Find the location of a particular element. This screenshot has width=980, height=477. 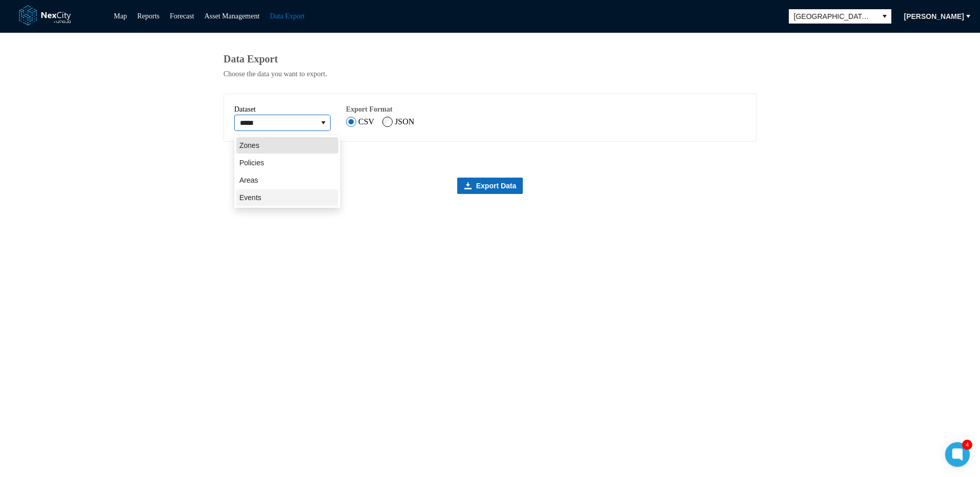

a: Reports is located at coordinates (149, 16).